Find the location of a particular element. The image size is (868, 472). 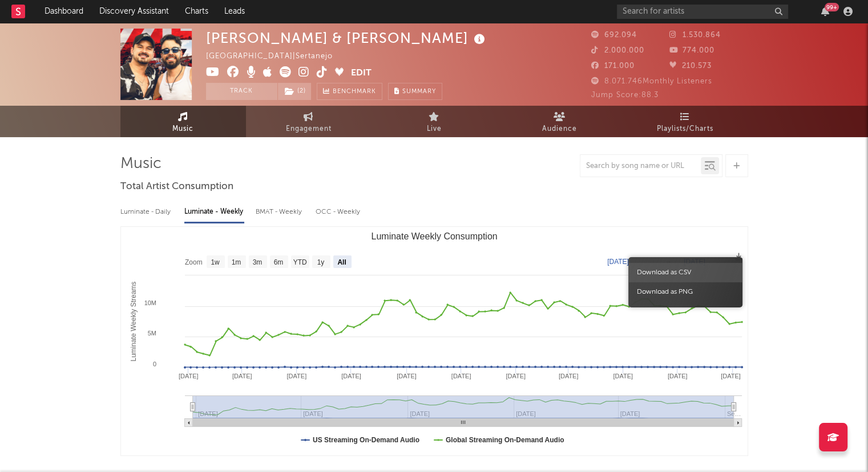

button: 99+ is located at coordinates (825, 11).